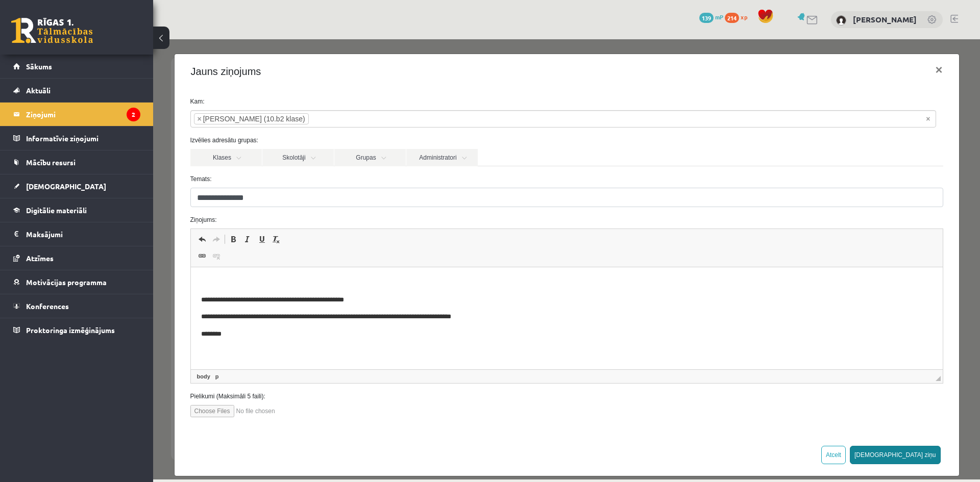 The image size is (980, 482). I want to click on span: Motivācijas programma, so click(66, 282).